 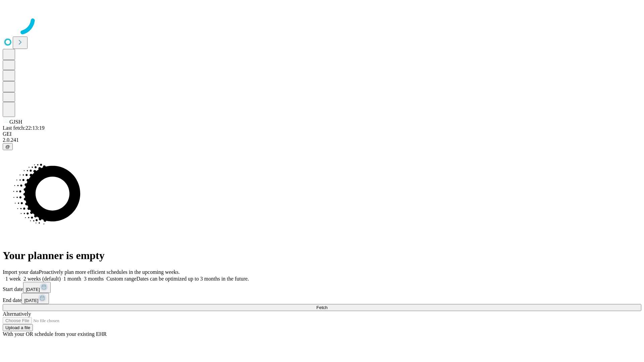 What do you see at coordinates (72, 279) in the screenshot?
I see `span: 1 month` at bounding box center [72, 279].